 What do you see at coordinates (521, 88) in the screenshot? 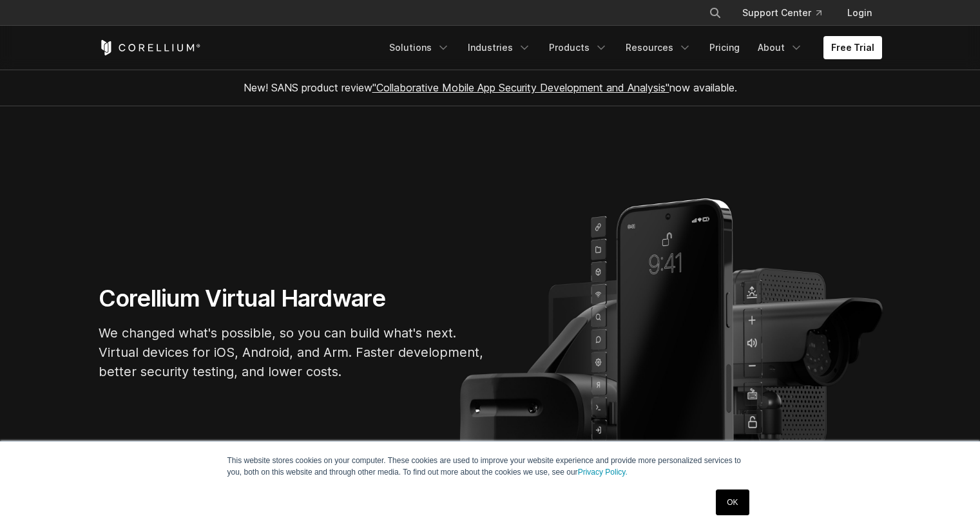
I see `a: "Collaborative Mobile App Security Development and Analysis"` at bounding box center [521, 88].